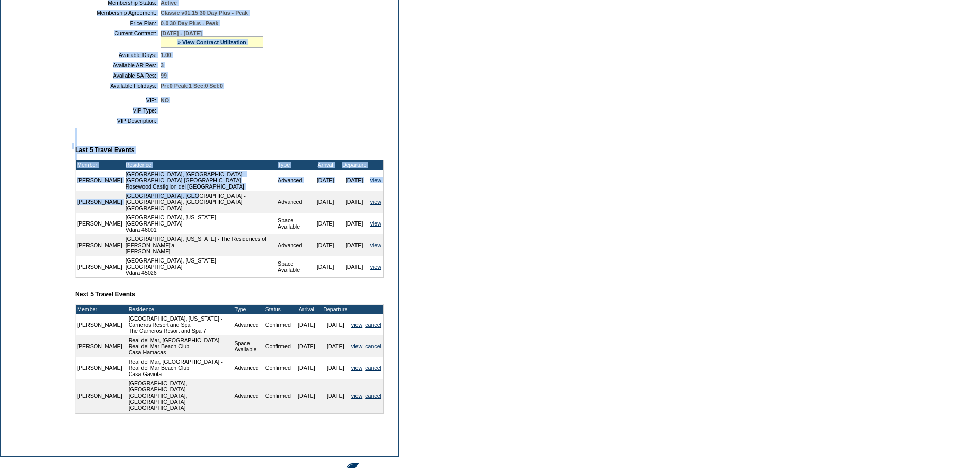  I want to click on span: 3, so click(162, 65).